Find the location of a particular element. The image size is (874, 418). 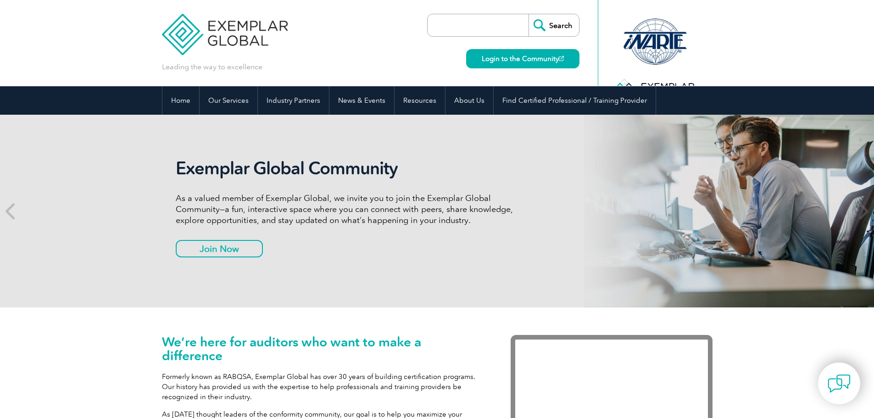

img: open_square.png is located at coordinates (561, 58).